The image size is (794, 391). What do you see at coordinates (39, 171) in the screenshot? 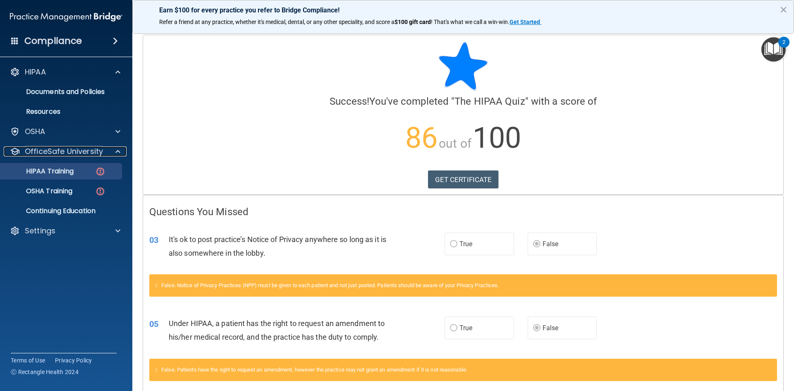
I see `p: HIPAA Training` at bounding box center [39, 171].